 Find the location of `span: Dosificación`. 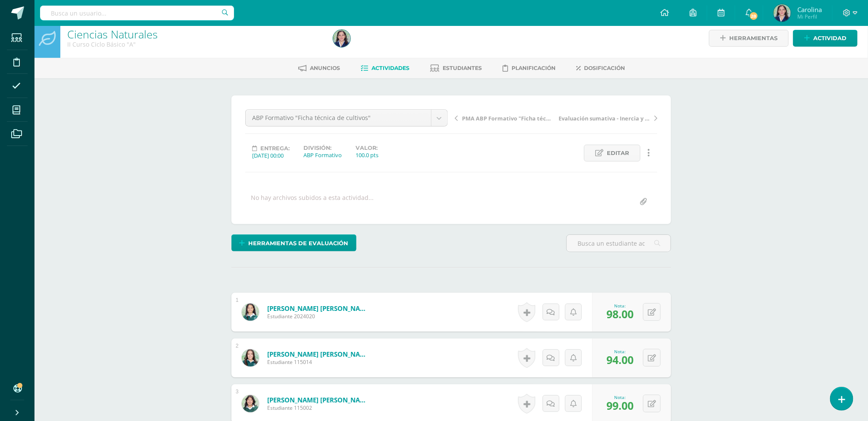

span: Dosificación is located at coordinates (604, 68).